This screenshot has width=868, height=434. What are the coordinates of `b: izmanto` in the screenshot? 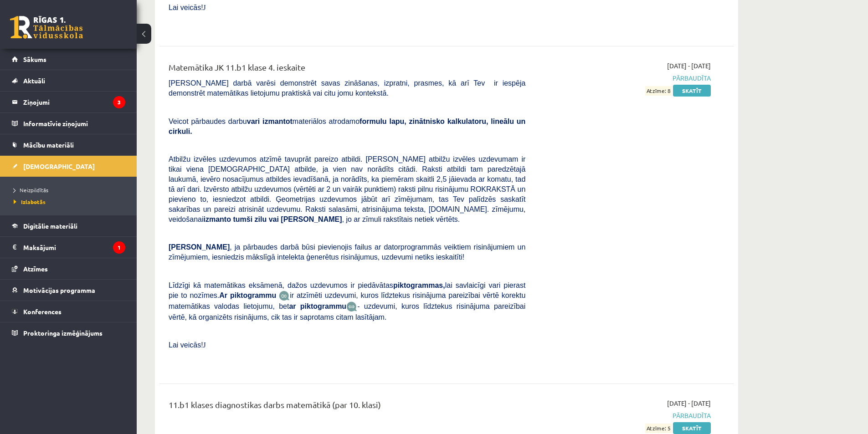 It's located at (217, 219).